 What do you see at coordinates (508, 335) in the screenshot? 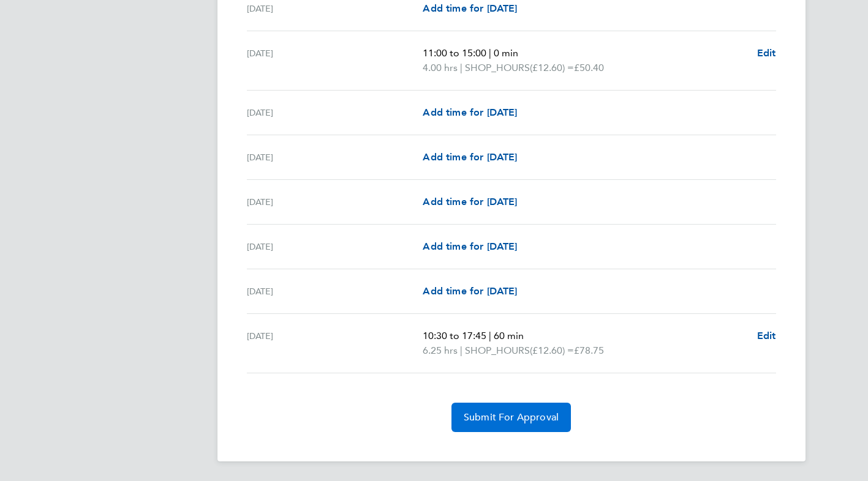
I see `span: 60 min` at bounding box center [508, 335].